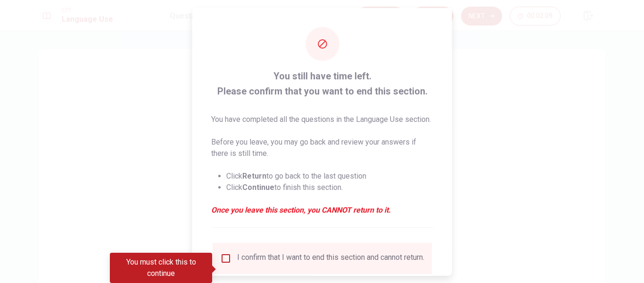  Describe the element at coordinates (322, 210) in the screenshot. I see `em: Once you leave this section, you CANNOT return to it.` at that location.